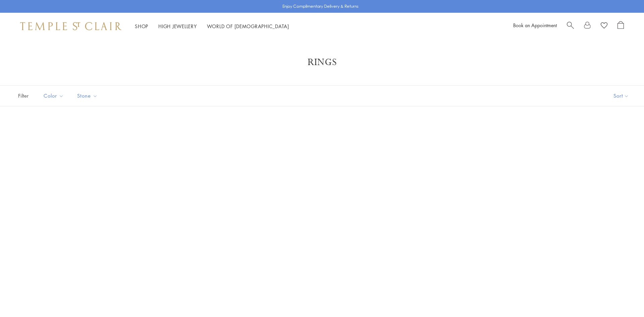  What do you see at coordinates (54, 95) in the screenshot?
I see `button: Color` at bounding box center [54, 95].